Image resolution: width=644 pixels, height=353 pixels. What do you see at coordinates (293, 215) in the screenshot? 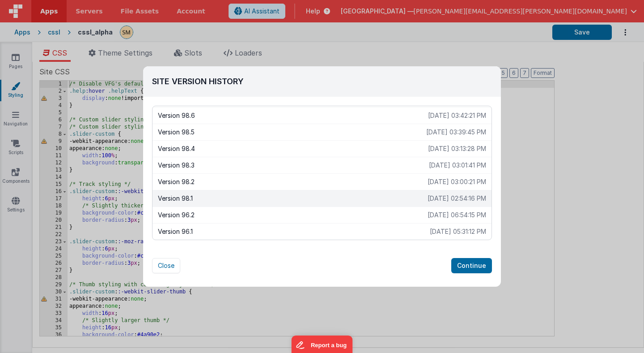
I see `p: Version 96.2` at bounding box center [293, 215].